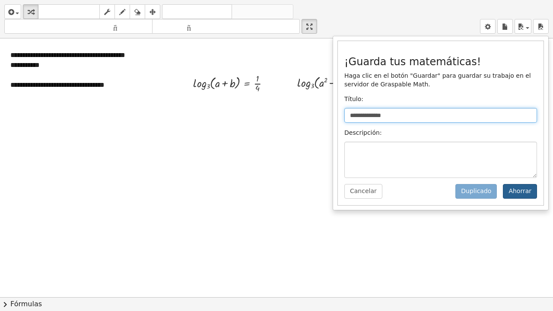  I want to click on font: teclado, so click(69, 12).